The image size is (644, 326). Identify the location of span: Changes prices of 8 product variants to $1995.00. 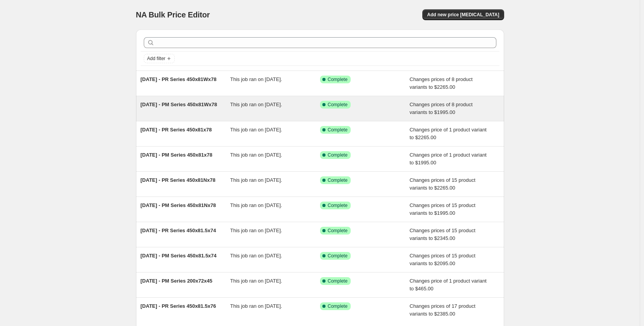
(441, 108).